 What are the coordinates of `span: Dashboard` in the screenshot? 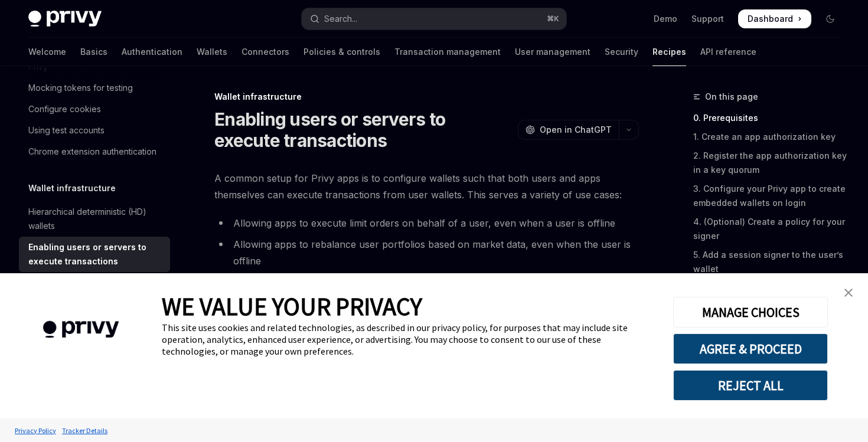 It's located at (770, 19).